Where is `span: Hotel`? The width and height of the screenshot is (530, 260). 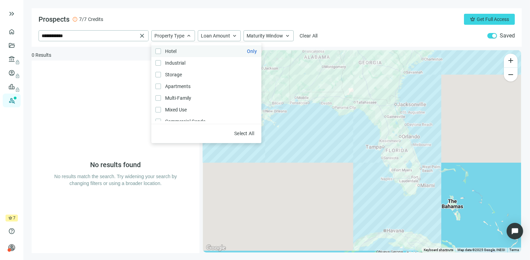 span: Hotel is located at coordinates (170, 51).